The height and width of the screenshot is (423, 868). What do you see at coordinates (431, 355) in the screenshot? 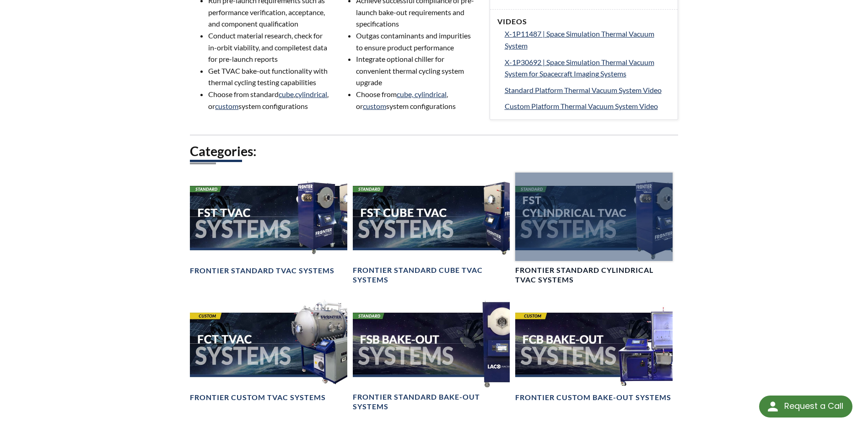
I see `a: FSB Bake-Out Systems headerFrontier Standard Bake-Out Systems` at bounding box center [431, 355].